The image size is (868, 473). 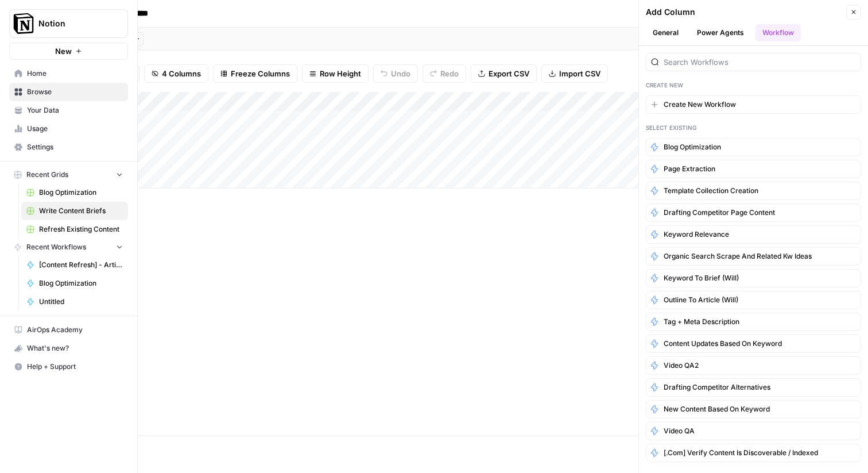 I want to click on span: [.com] Verify content is discoverable / indexed, so click(x=740, y=452).